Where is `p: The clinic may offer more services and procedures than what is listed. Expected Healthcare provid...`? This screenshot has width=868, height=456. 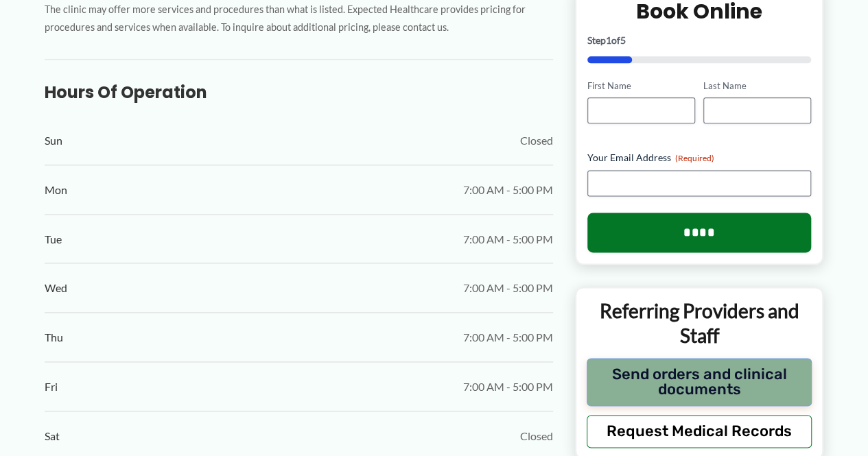 p: The clinic may offer more services and procedures than what is listed. Expected Healthcare provid... is located at coordinates (298, 19).